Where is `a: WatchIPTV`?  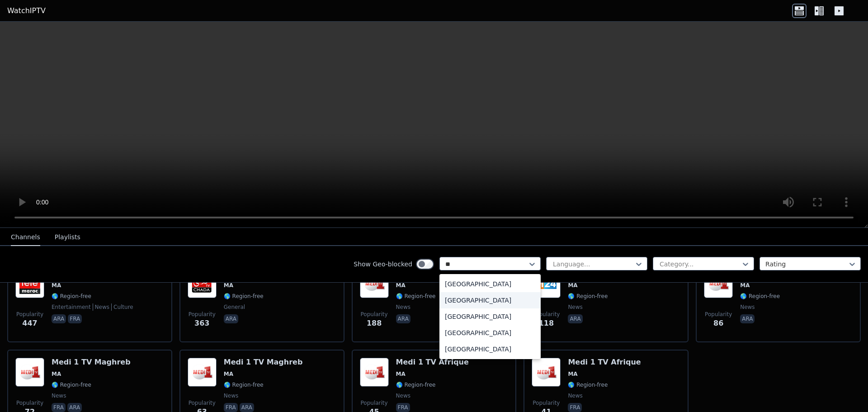
a: WatchIPTV is located at coordinates (26, 11).